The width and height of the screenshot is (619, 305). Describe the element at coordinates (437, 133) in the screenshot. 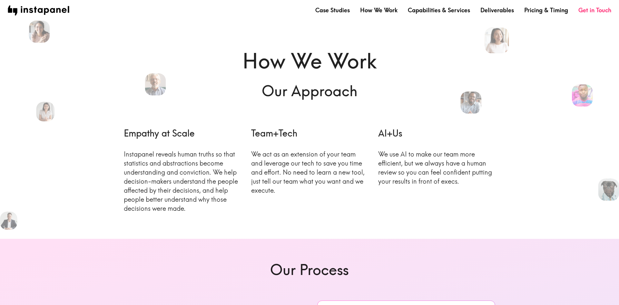

I see `h6: AI+Us` at that location.